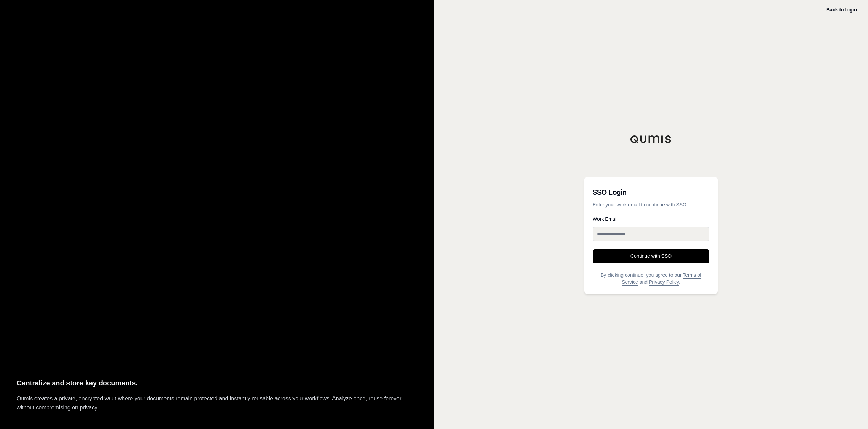 The width and height of the screenshot is (868, 429). Describe the element at coordinates (842, 10) in the screenshot. I see `a: Back to login` at that location.